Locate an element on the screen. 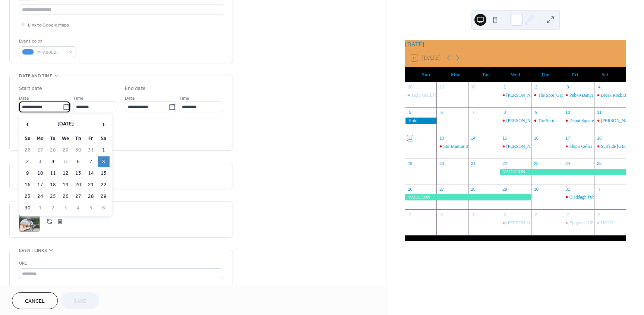 This screenshot has width=644, height=315. div: Surfside Salisbury Beach is located at coordinates (610, 146).